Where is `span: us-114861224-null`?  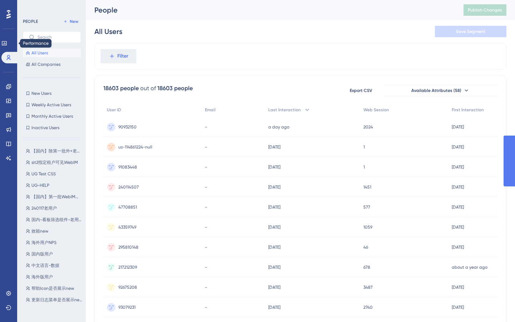 span: us-114861224-null is located at coordinates (135, 147).